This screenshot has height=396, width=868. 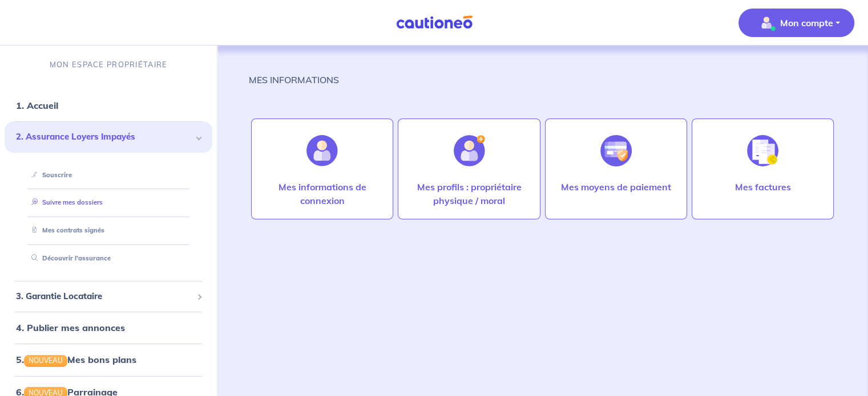 I want to click on div: 4. Publier mes annonces, so click(x=109, y=328).